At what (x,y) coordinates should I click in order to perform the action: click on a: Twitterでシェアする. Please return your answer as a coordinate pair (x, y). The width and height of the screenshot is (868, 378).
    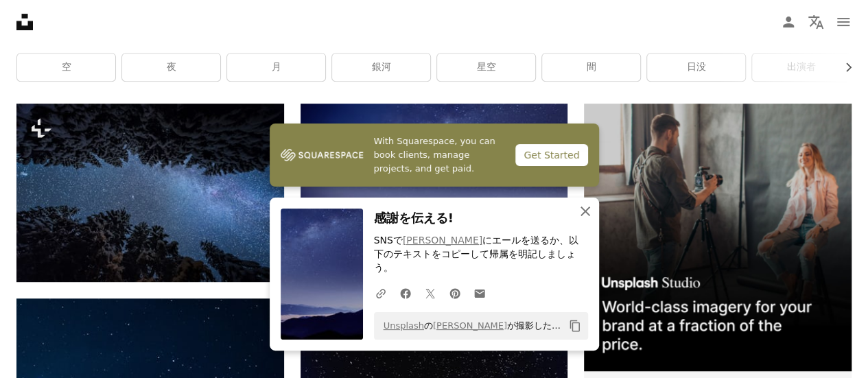
    Looking at the image, I should click on (430, 293).